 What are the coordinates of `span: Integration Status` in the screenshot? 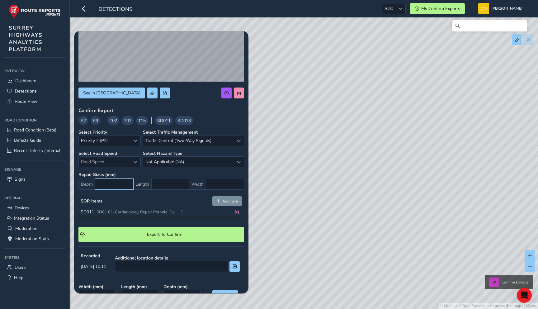 It's located at (31, 218).